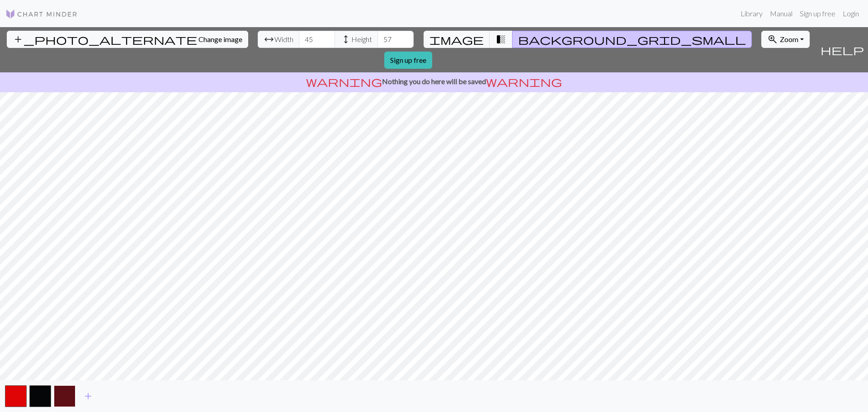 This screenshot has height=412, width=868. Describe the element at coordinates (128, 39) in the screenshot. I see `button: Change image` at that location.